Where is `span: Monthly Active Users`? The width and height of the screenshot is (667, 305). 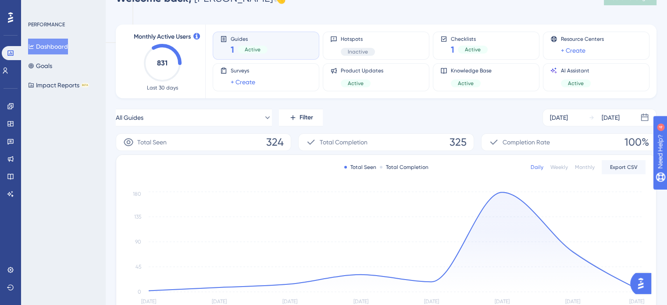
span: Monthly Active Users is located at coordinates (162, 37).